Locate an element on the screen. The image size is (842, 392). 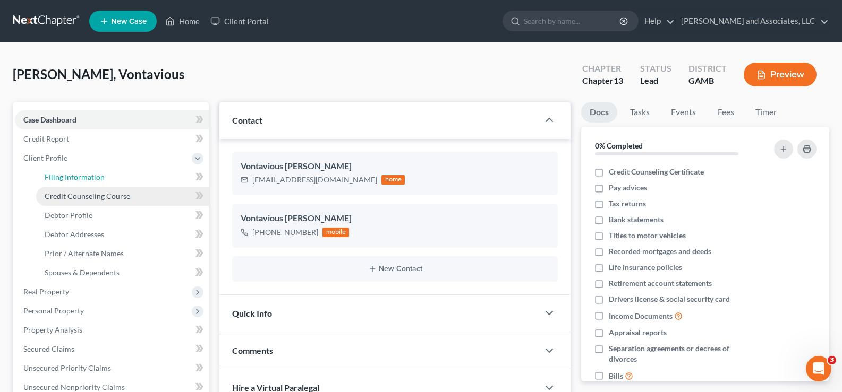
span: Personal Property is located at coordinates (54, 311).